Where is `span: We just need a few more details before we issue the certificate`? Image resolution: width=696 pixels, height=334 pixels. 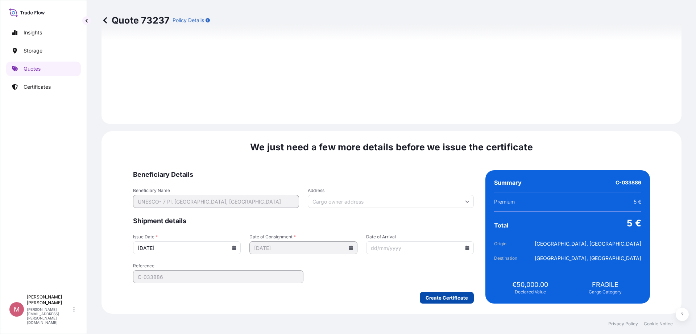 span: We just need a few more details before we issue the certificate is located at coordinates (392, 147).